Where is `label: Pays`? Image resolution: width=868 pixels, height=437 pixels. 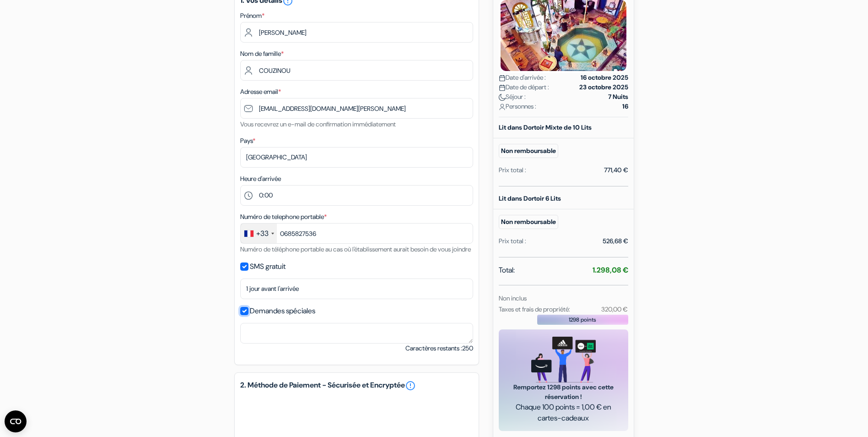
label: Pays is located at coordinates (247, 141).